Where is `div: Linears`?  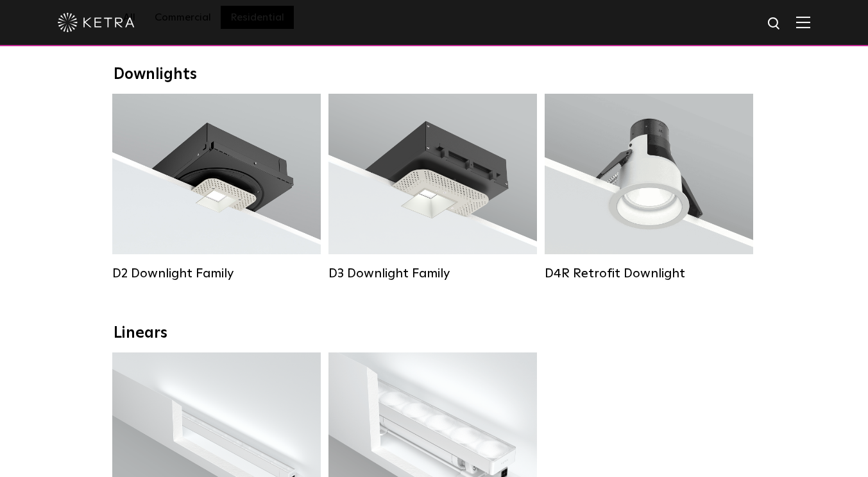 div: Linears is located at coordinates (434, 333).